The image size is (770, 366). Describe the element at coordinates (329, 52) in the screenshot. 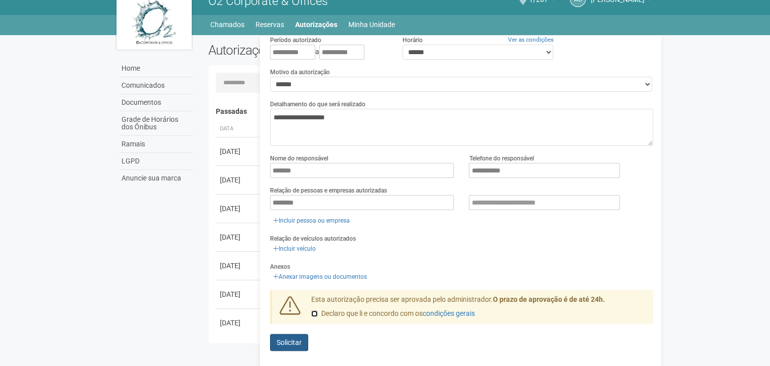

I see `div: a` at that location.